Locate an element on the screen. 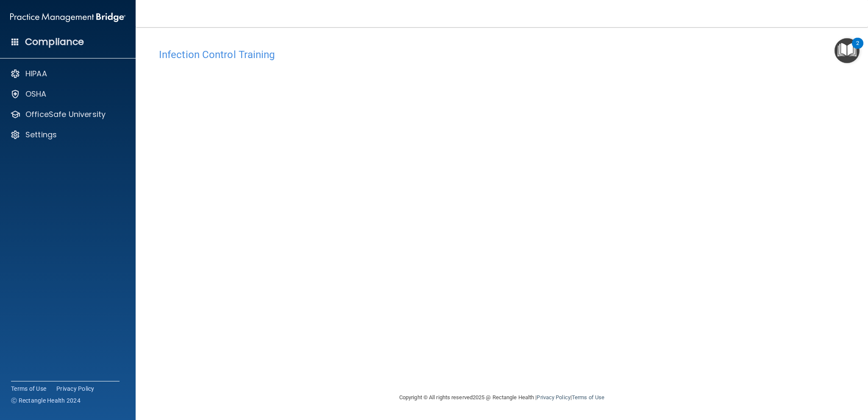  img: PMB logo is located at coordinates (68, 18).